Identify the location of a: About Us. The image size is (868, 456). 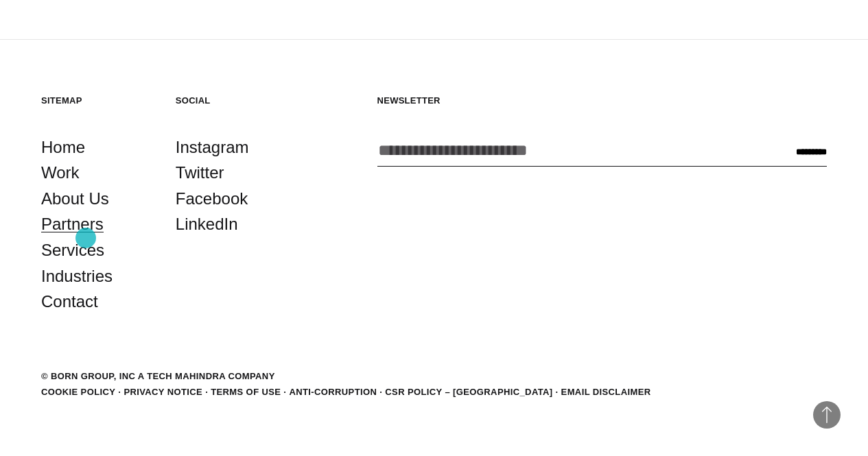
(75, 199).